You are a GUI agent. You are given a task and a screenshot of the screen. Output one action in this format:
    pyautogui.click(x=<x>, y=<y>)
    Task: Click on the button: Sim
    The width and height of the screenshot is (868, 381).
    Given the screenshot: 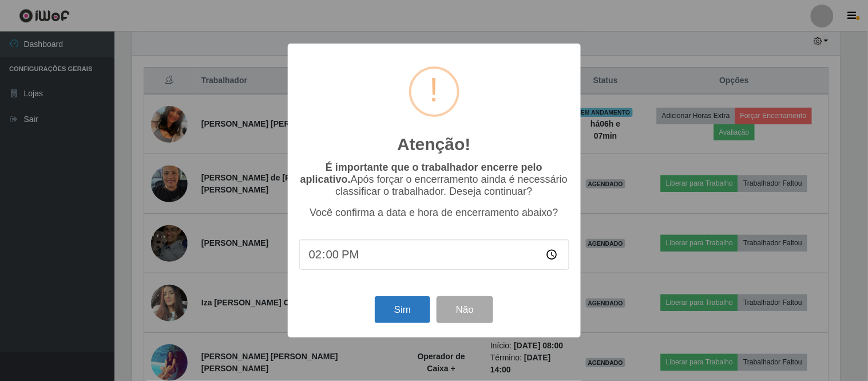 What is the action you would take?
    pyautogui.click(x=402, y=309)
    